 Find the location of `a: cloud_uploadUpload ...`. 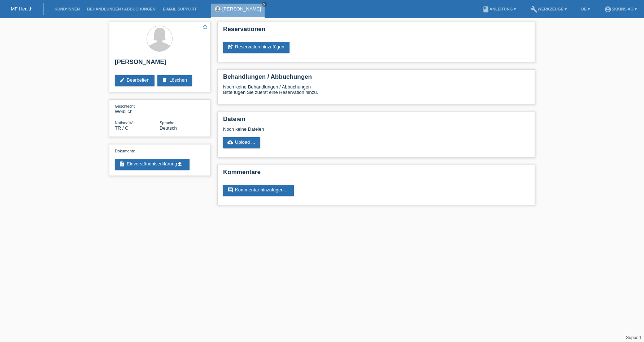

a: cloud_uploadUpload ... is located at coordinates (242, 142).